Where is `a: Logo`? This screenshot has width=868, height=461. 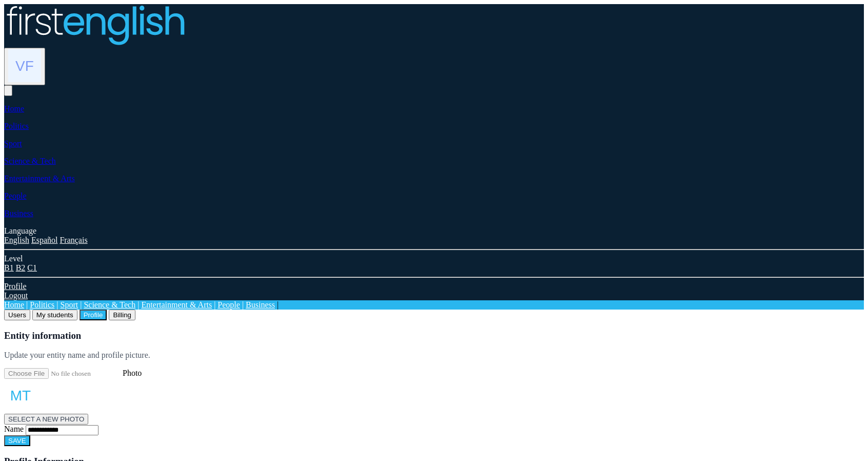 a: Logo is located at coordinates (434, 26).